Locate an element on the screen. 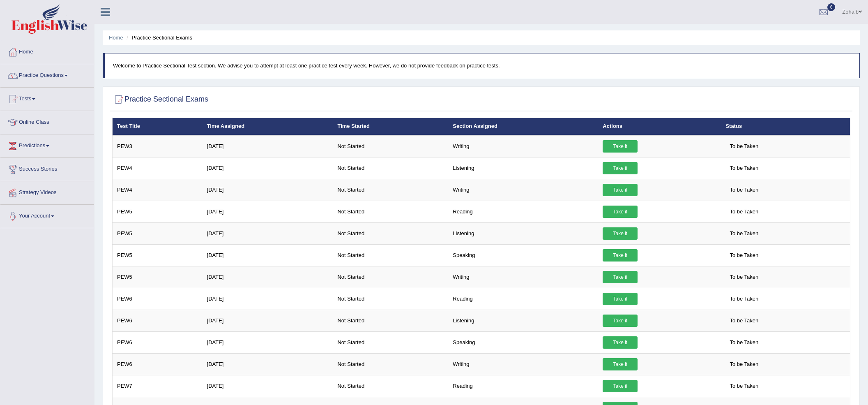 Image resolution: width=868 pixels, height=405 pixels. th: Status is located at coordinates (785, 127).